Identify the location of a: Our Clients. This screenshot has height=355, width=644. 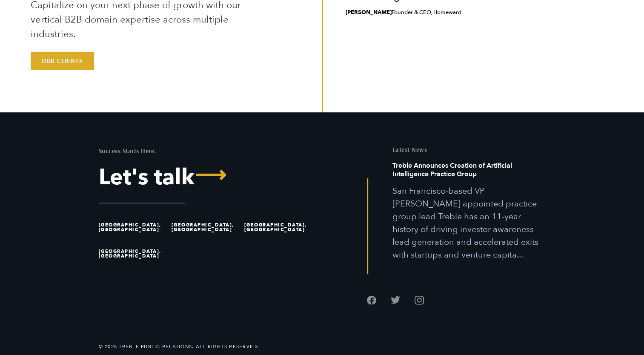
(62, 61).